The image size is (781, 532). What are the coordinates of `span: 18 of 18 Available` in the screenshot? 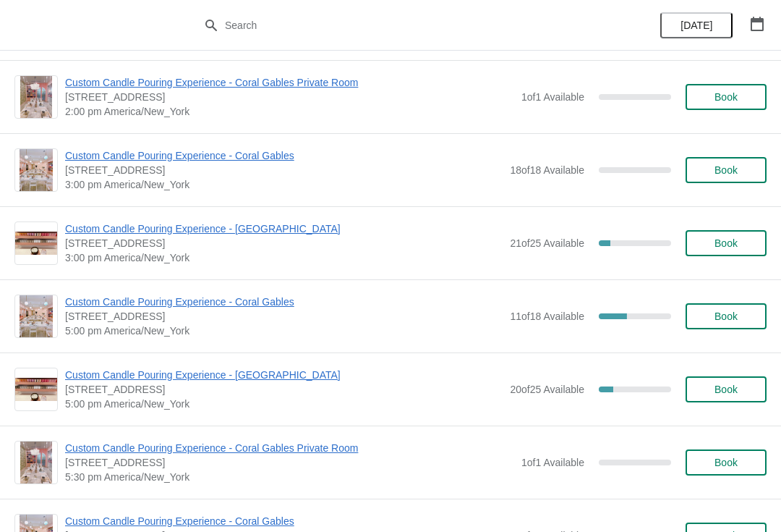 It's located at (547, 170).